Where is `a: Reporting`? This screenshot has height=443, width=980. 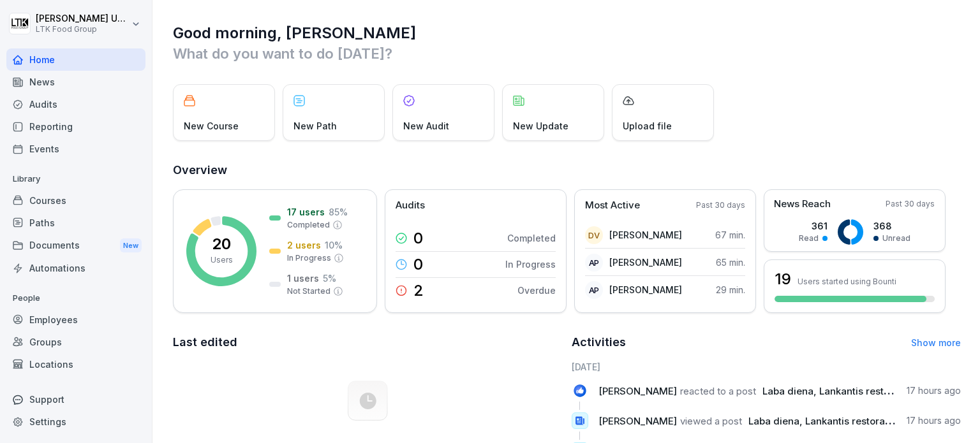 a: Reporting is located at coordinates (76, 126).